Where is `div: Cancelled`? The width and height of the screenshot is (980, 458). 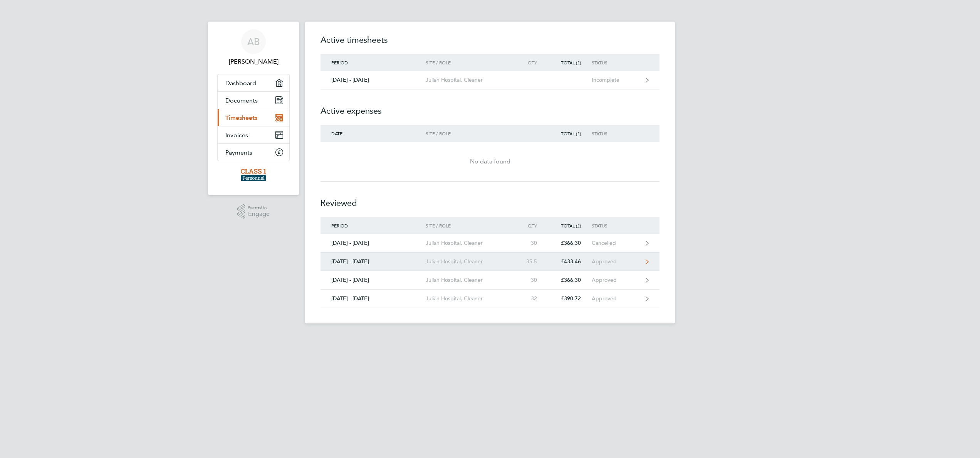 div: Cancelled is located at coordinates (615, 243).